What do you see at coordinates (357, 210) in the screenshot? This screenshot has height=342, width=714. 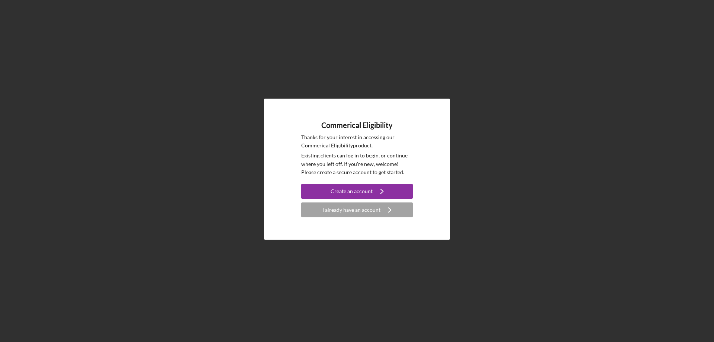 I see `button: I already have an account` at bounding box center [357, 210].